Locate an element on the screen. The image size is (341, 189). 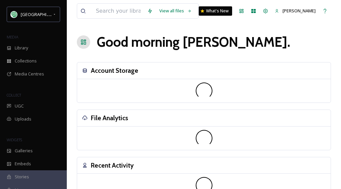
span: Uploads is located at coordinates (23, 119).